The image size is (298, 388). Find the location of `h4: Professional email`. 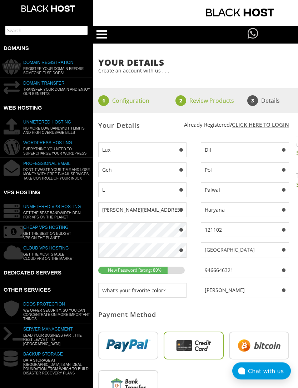

h4: Professional email is located at coordinates (52, 163).